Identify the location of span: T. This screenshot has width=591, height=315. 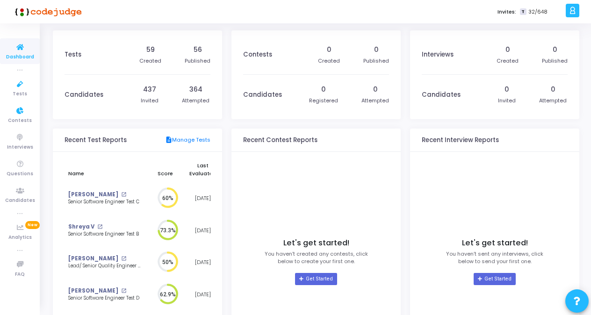
(523, 12).